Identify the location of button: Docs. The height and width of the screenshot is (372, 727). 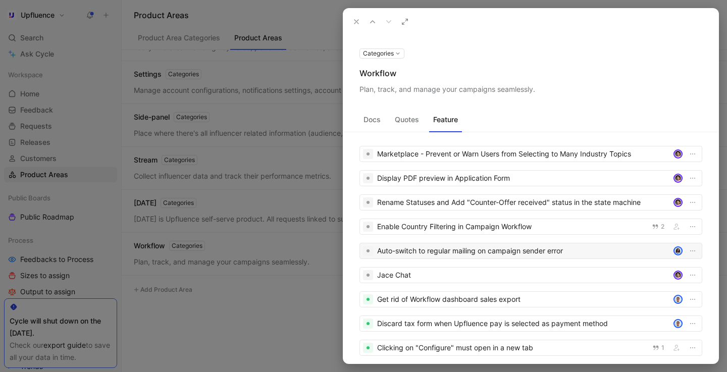
(372, 120).